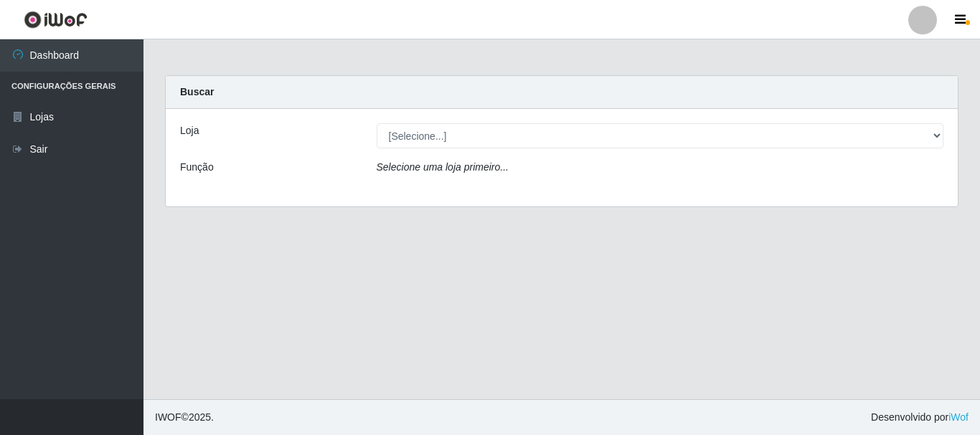  I want to click on label: Função, so click(196, 167).